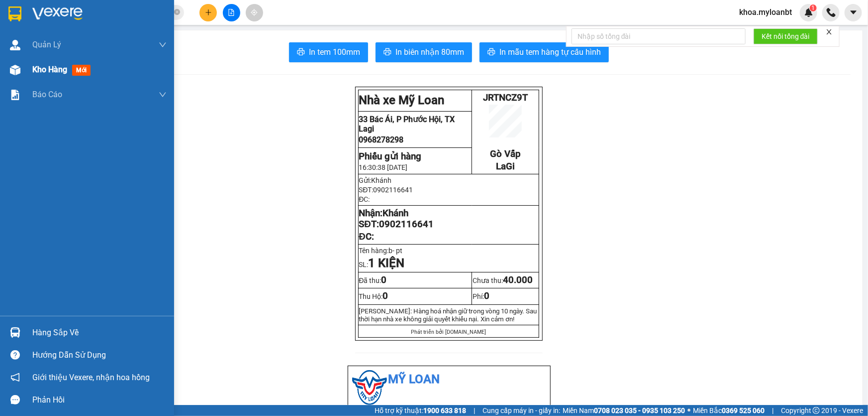  I want to click on td: Phí:, so click(505, 296).